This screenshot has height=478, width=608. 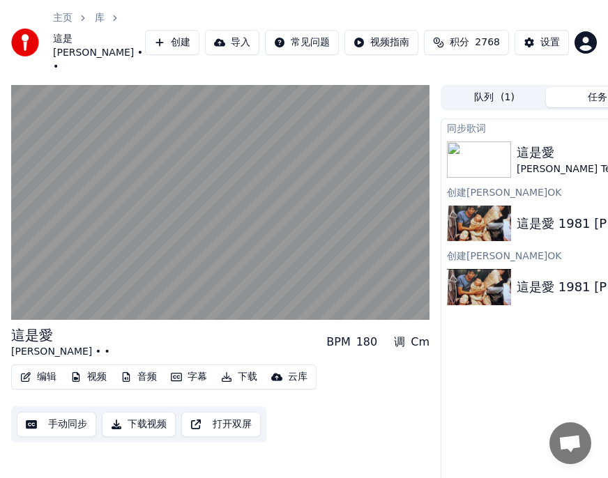 I want to click on div: 這是愛, so click(x=61, y=335).